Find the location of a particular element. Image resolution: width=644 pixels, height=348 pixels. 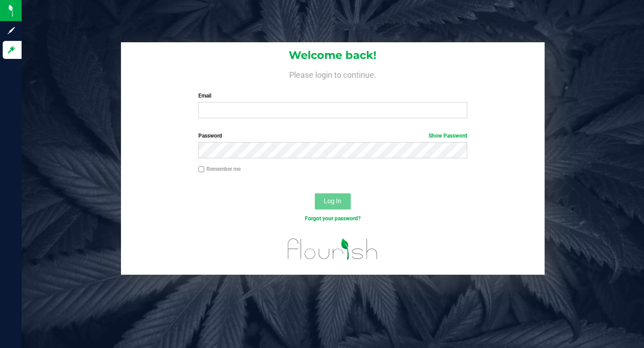

inline-svg: Sign up is located at coordinates (11, 31).